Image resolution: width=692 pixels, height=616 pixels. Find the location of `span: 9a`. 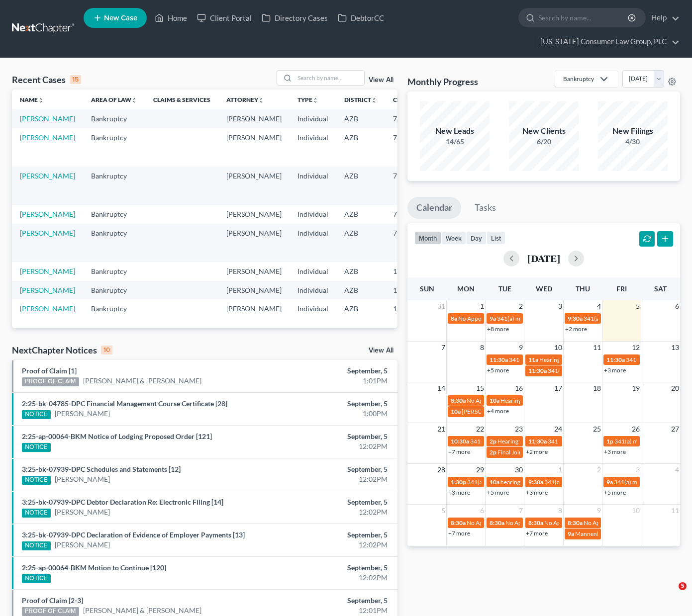

span: 9a is located at coordinates (492, 318).